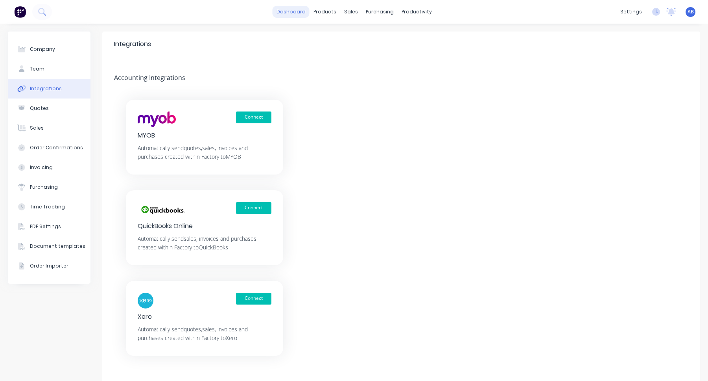  I want to click on button: Document templates, so click(49, 246).